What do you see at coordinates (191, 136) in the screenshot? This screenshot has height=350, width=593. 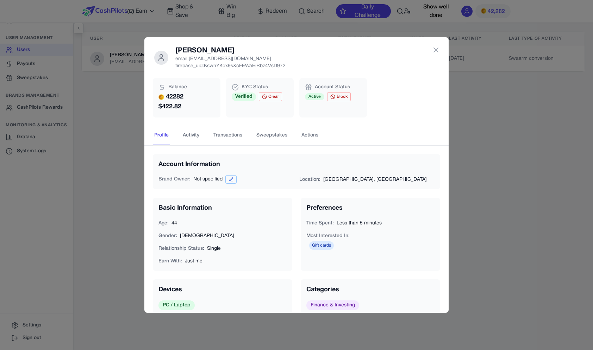 I see `button: Activity` at bounding box center [191, 136].